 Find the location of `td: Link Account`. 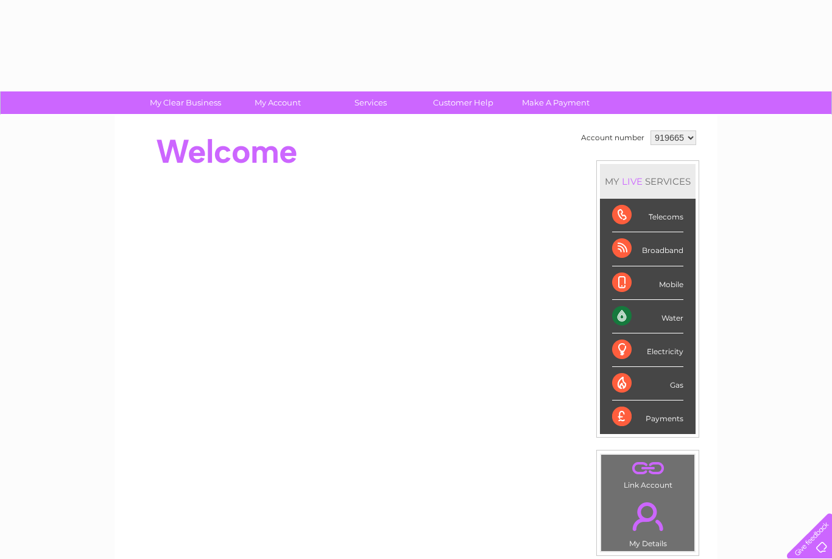

td: Link Account is located at coordinates (647, 473).